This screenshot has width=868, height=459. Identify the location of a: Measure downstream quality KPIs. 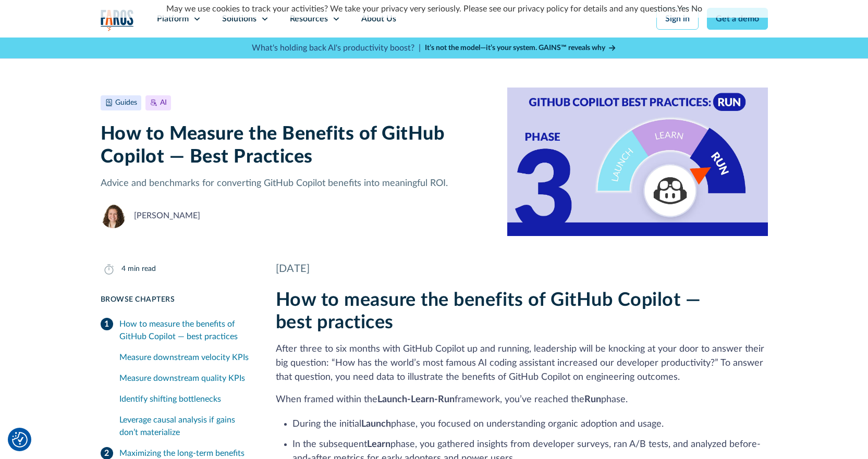
(185, 379).